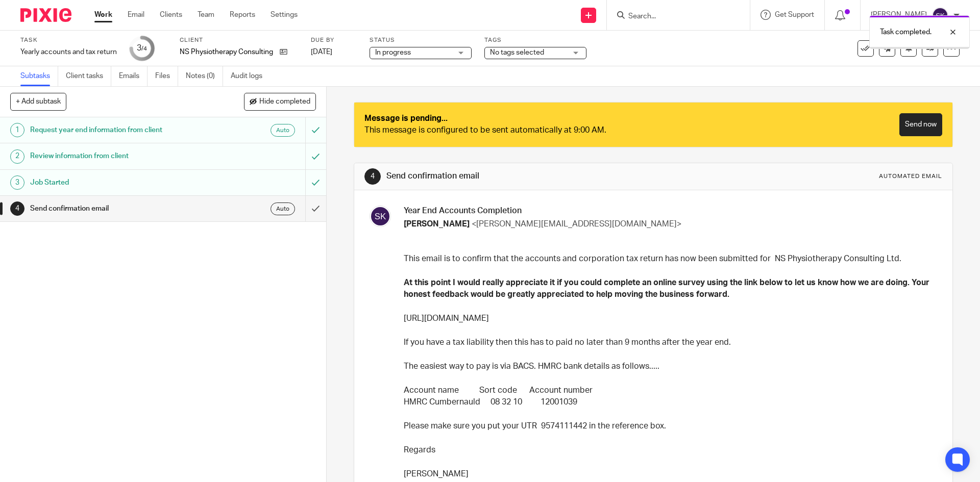 The height and width of the screenshot is (482, 980). What do you see at coordinates (406, 118) in the screenshot?
I see `strong: Message is pending...` at bounding box center [406, 118].